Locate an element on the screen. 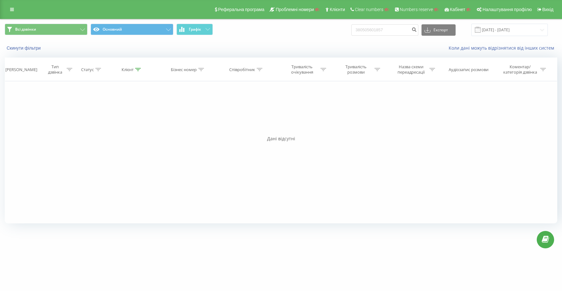  span: Клієнти is located at coordinates (337, 9).